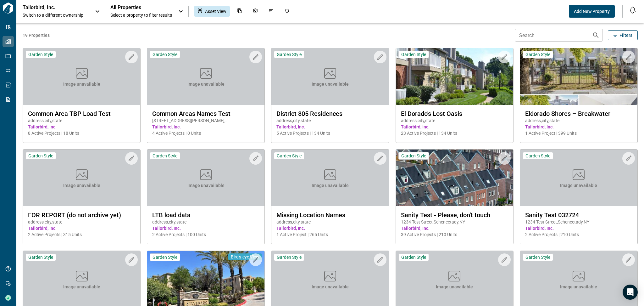 This screenshot has height=306, width=644. Describe the element at coordinates (240, 11) in the screenshot. I see `div: Documents` at that location.